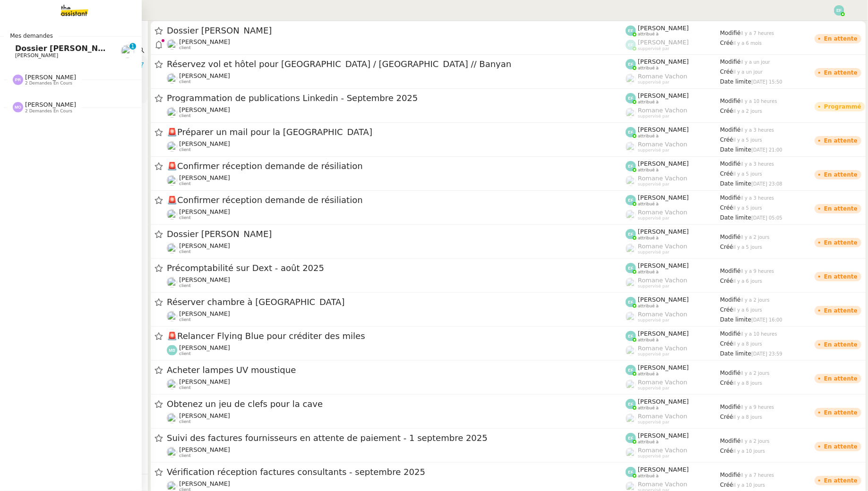 Image resolution: width=868 pixels, height=491 pixels. I want to click on img: users%2Fx9OnqzEMlAUNG38rkK8jkyzjKjJ3%2Favatar%2F1516609952611.jpeg, so click(172, 113).